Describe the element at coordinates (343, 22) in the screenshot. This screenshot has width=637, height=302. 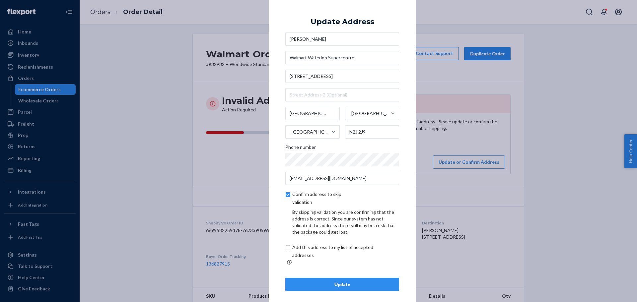
I see `div: Update Address` at that location.